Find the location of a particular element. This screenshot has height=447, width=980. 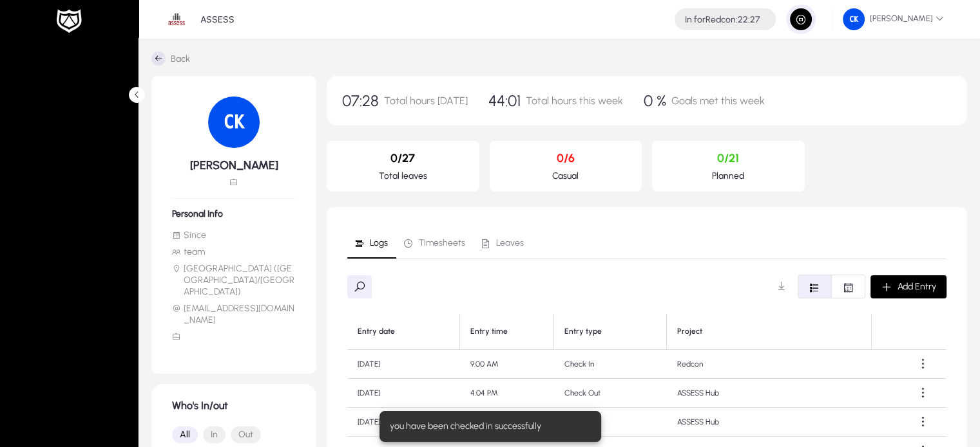

span: Goals met this week is located at coordinates (717, 101).